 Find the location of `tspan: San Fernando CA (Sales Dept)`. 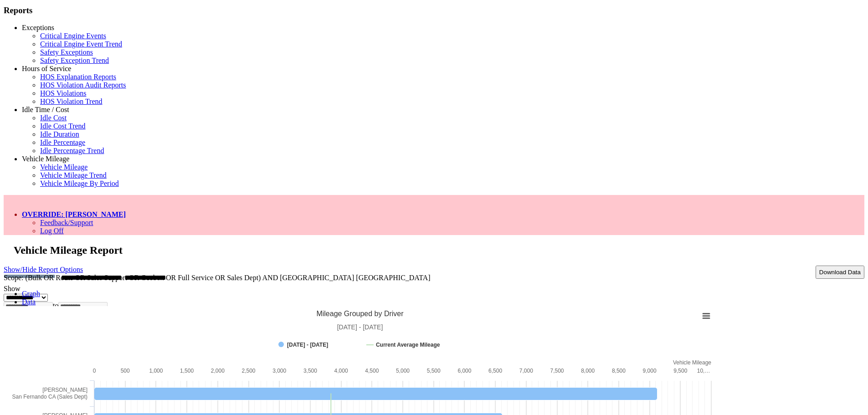

tspan: San Fernando CA (Sales Dept) is located at coordinates (50, 397).